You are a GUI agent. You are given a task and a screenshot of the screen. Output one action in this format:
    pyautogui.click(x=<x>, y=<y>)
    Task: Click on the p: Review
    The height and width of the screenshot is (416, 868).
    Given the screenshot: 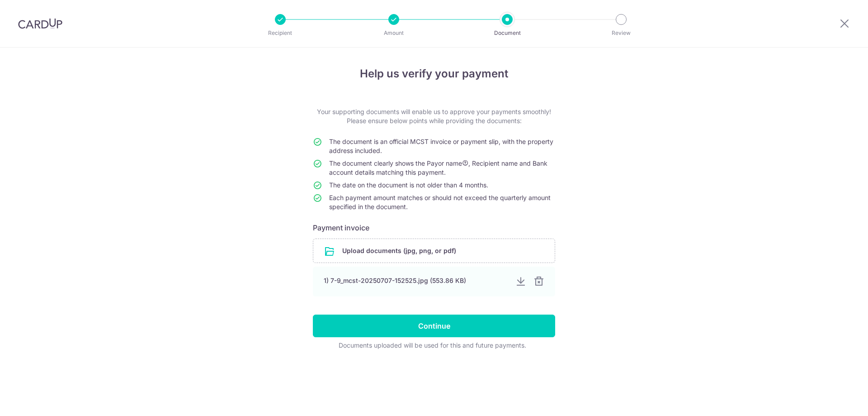 What is the action you would take?
    pyautogui.click(x=621, y=33)
    